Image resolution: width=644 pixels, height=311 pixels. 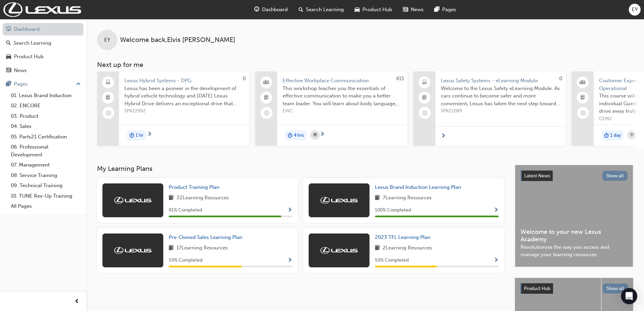 I want to click on a: Latest NewsShow allWelcome to your new Lexus AcademyRevolutionise the way you access and manage y..., so click(x=574, y=216).